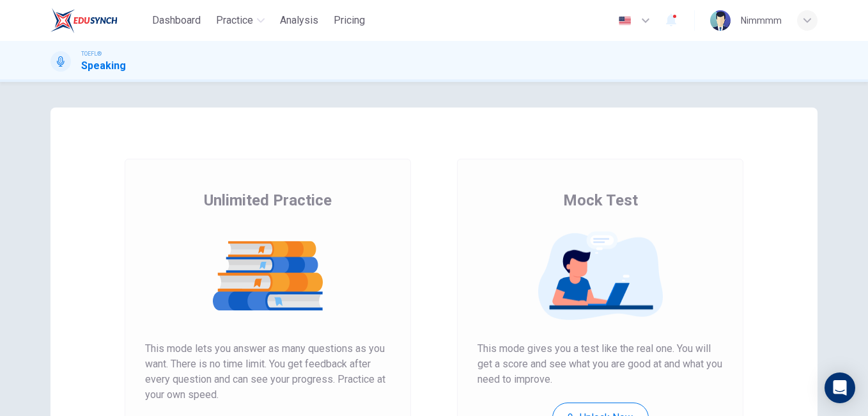 This screenshot has width=868, height=416. What do you see at coordinates (299, 20) in the screenshot?
I see `span: Analysis` at bounding box center [299, 20].